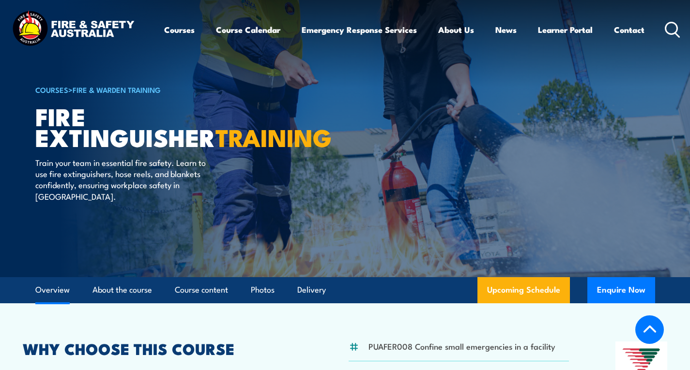 This screenshot has height=370, width=690. What do you see at coordinates (52, 90) in the screenshot?
I see `a: COURSES` at bounding box center [52, 90].